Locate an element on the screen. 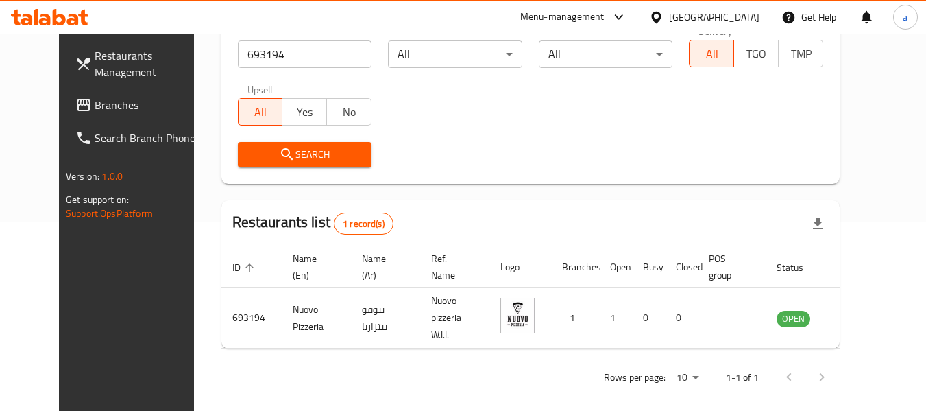  span: Search Branch Phone is located at coordinates (149, 138).